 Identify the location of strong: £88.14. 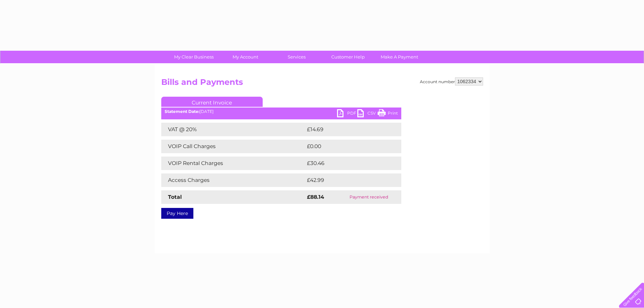
(316, 197).